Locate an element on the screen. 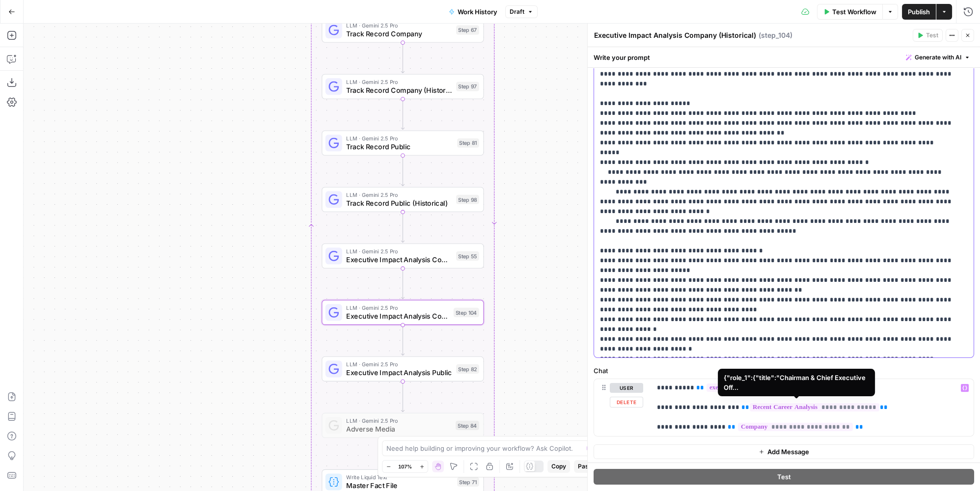  div: Step 84 is located at coordinates (467, 425).